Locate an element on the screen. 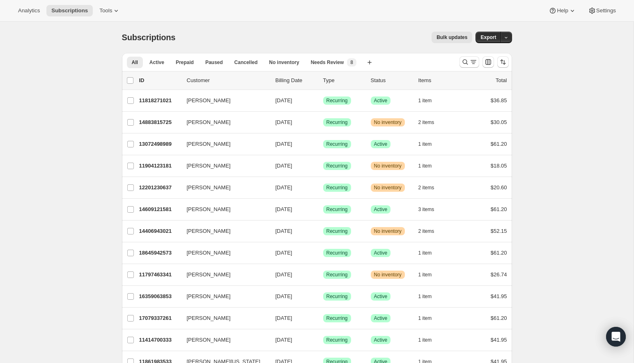 The height and width of the screenshot is (363, 634). p: ID is located at coordinates (160, 80).